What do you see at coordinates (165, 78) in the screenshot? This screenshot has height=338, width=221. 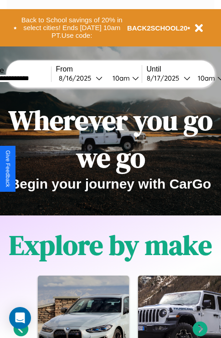 I see `div: 8 / 17 / 2025` at bounding box center [165, 78].